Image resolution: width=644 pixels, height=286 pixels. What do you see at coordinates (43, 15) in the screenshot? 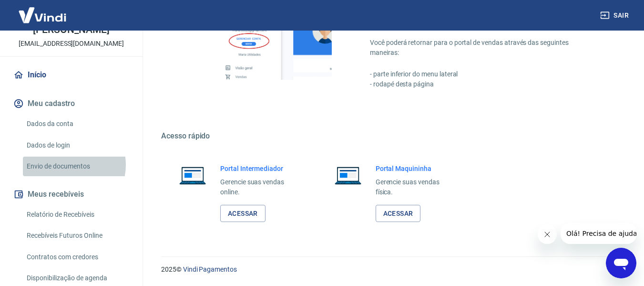
I see `img: Vindi` at bounding box center [43, 15].